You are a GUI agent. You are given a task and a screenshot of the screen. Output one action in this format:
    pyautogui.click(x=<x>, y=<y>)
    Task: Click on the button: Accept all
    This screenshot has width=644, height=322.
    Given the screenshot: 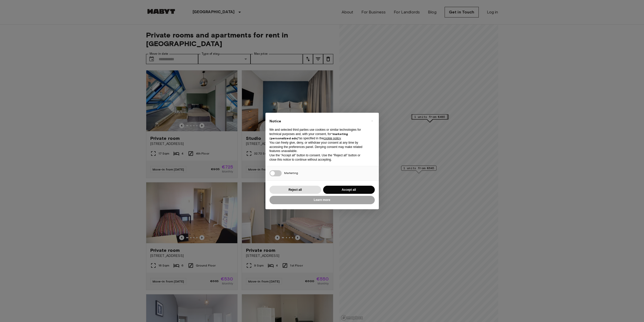 What is the action you would take?
    pyautogui.click(x=349, y=190)
    